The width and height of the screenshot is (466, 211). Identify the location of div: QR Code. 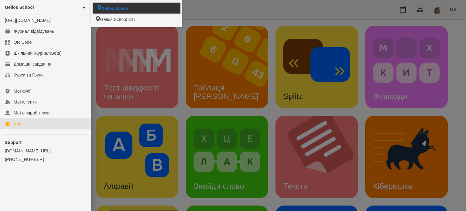
(23, 42).